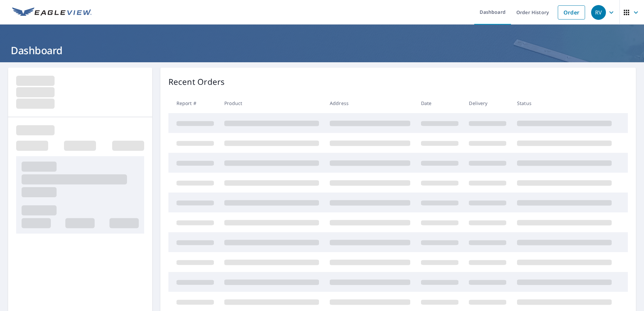  What do you see at coordinates (370, 103) in the screenshot?
I see `th: Address` at bounding box center [370, 103].